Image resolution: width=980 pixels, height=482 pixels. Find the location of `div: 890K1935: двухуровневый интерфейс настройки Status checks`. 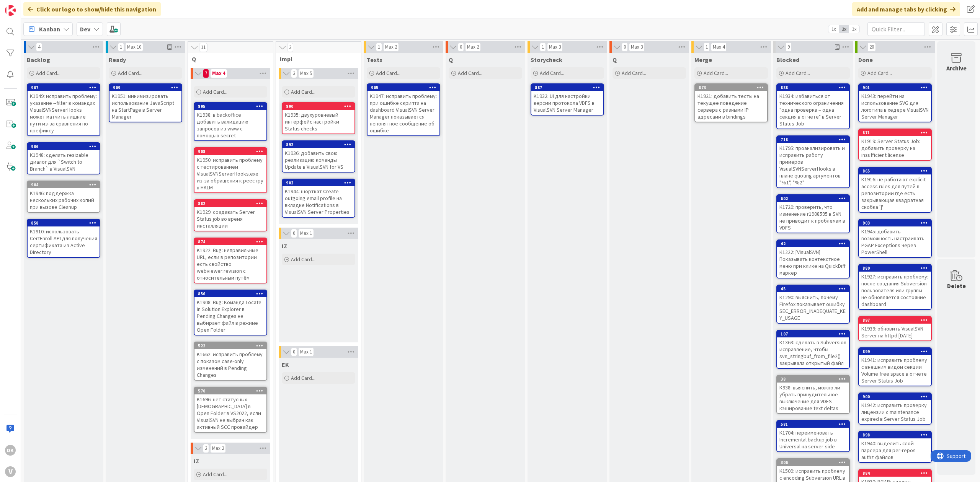

div: 890K1935: двухуровневый интерфейс настройки Status checks is located at coordinates (318, 119).